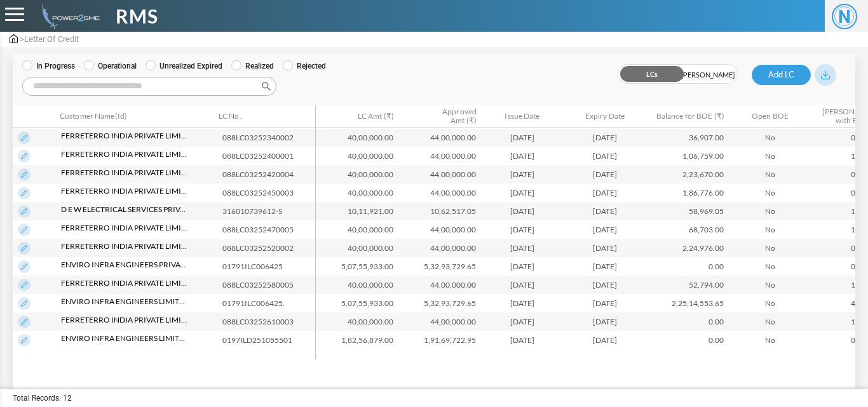 This screenshot has width=868, height=407. What do you see at coordinates (268, 137) in the screenshot?
I see `td: 088LC03252340002` at bounding box center [268, 137].